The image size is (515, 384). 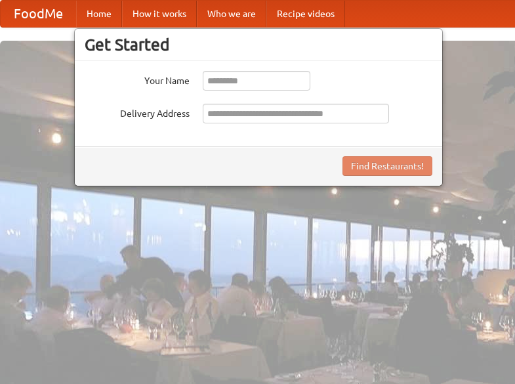 What do you see at coordinates (99, 14) in the screenshot?
I see `a: Home` at bounding box center [99, 14].